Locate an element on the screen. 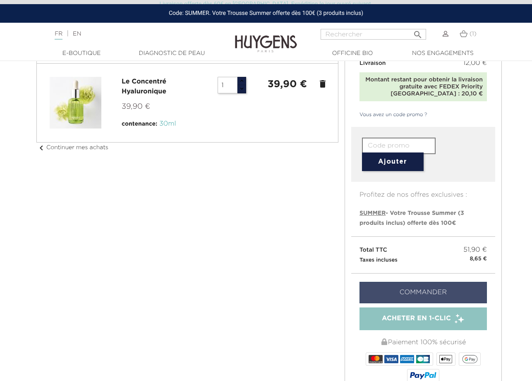 The image size is (532, 381). small: Taxes incluses is located at coordinates (378, 260).